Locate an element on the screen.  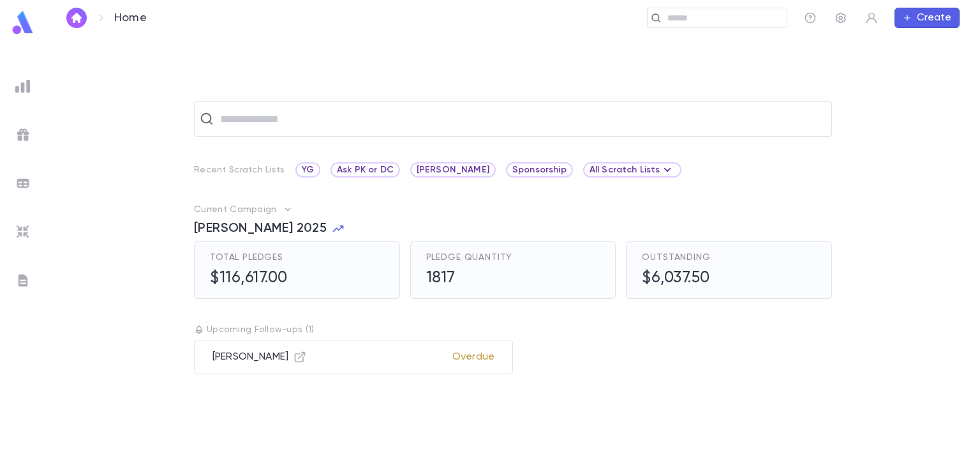
span: YG is located at coordinates (307, 170).